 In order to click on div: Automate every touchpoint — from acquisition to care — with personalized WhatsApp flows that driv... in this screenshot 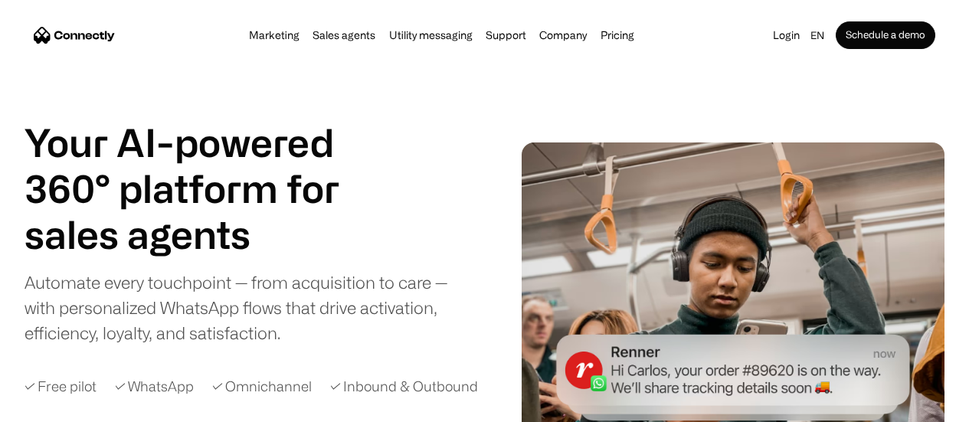, I will do `click(251, 307)`.